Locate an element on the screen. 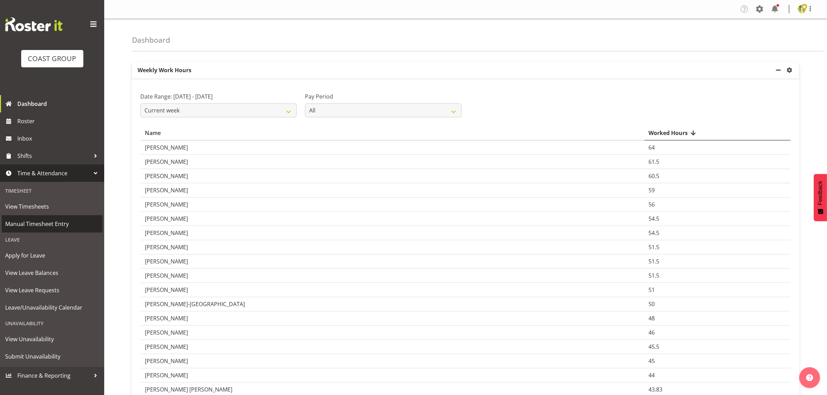 The image size is (827, 395). span: 59 is located at coordinates (651, 190).